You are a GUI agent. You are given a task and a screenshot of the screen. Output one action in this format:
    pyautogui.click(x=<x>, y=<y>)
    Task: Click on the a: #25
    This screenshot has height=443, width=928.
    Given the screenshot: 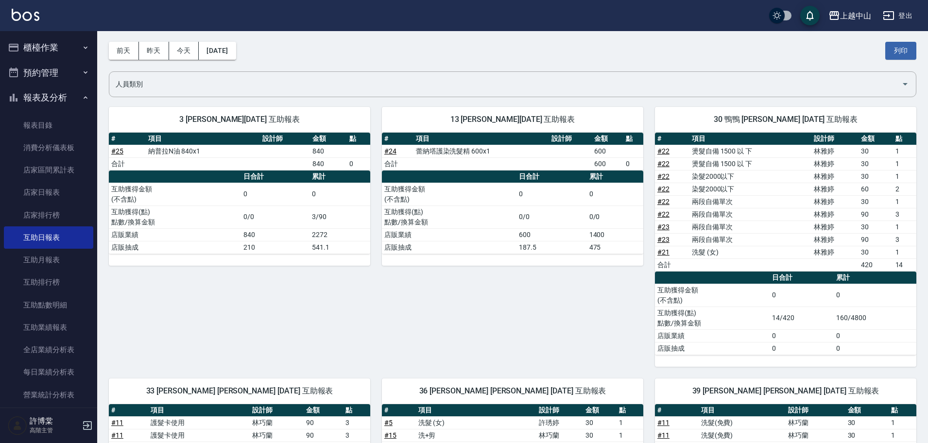 What is the action you would take?
    pyautogui.click(x=117, y=151)
    